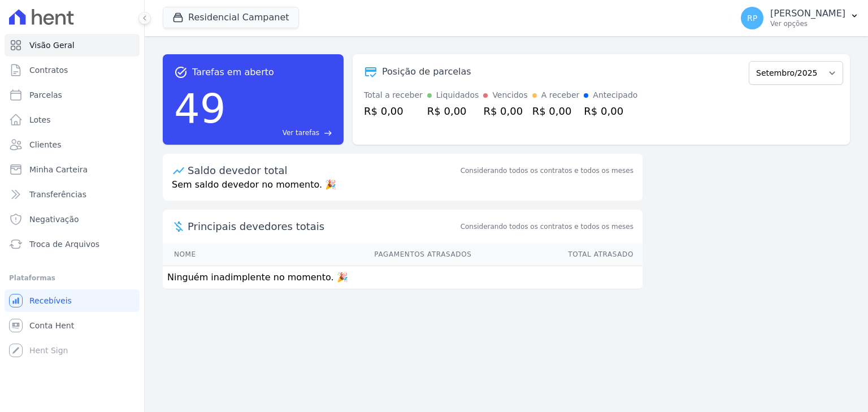 The width and height of the screenshot is (868, 412). I want to click on div: Vencidos, so click(510, 95).